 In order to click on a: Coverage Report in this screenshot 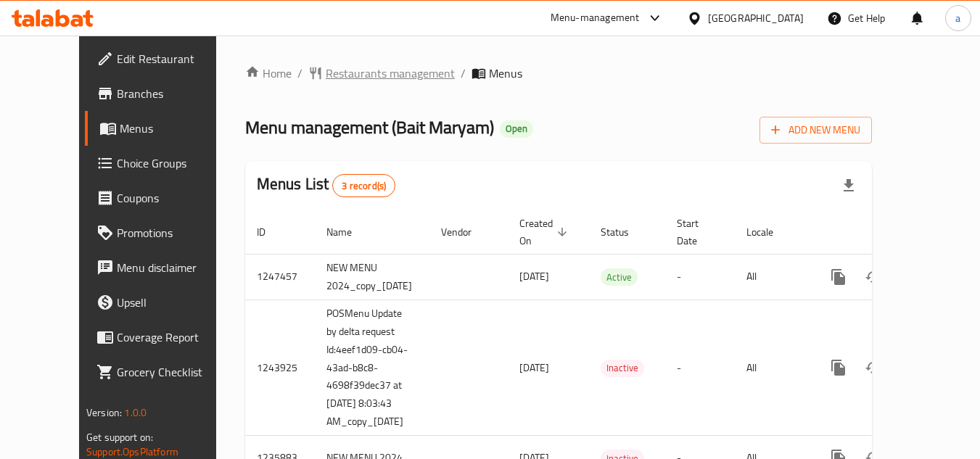, I will do `click(164, 338)`.